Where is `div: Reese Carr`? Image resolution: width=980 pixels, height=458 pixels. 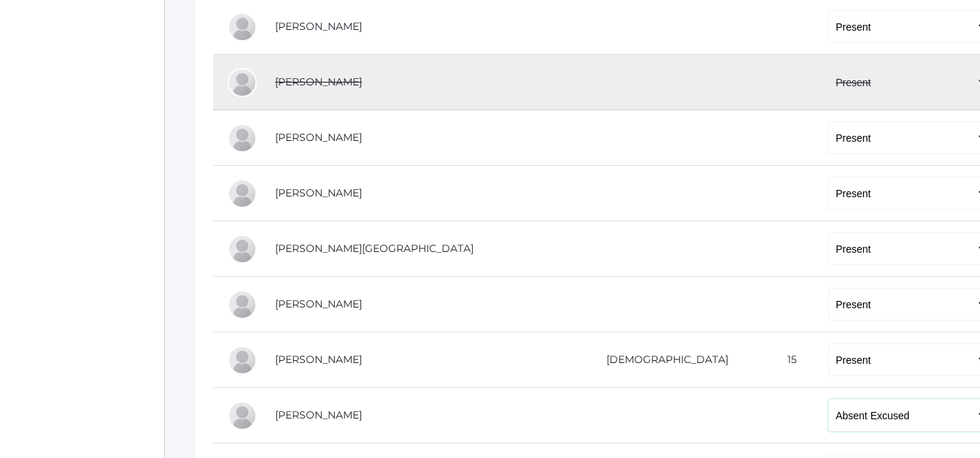 div: Reese Carr is located at coordinates (243, 138).